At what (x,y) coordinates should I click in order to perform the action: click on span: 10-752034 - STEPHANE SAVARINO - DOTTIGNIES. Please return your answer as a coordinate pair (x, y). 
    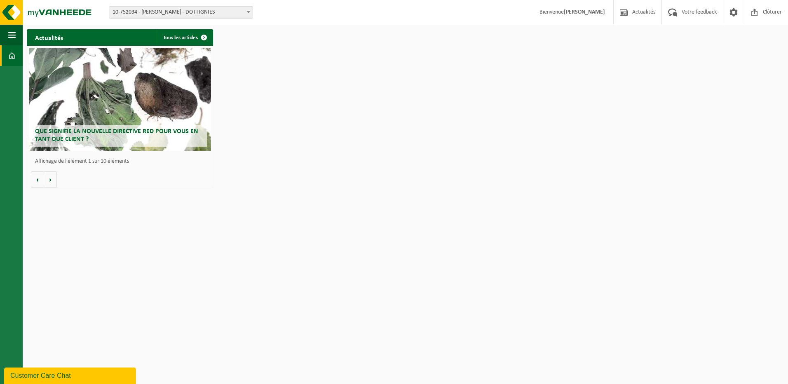
    Looking at the image, I should click on (181, 12).